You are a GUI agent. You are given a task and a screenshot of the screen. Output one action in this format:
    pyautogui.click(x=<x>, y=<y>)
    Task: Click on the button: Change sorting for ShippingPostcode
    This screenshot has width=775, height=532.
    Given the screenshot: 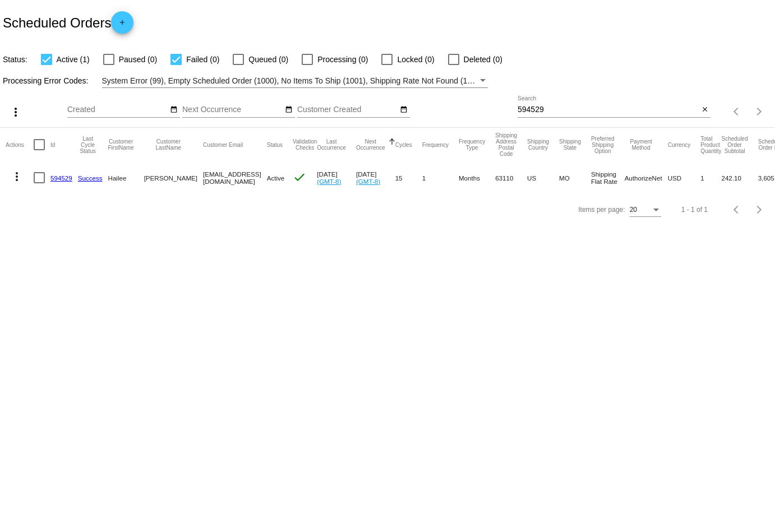 What is the action you would take?
    pyautogui.click(x=506, y=145)
    